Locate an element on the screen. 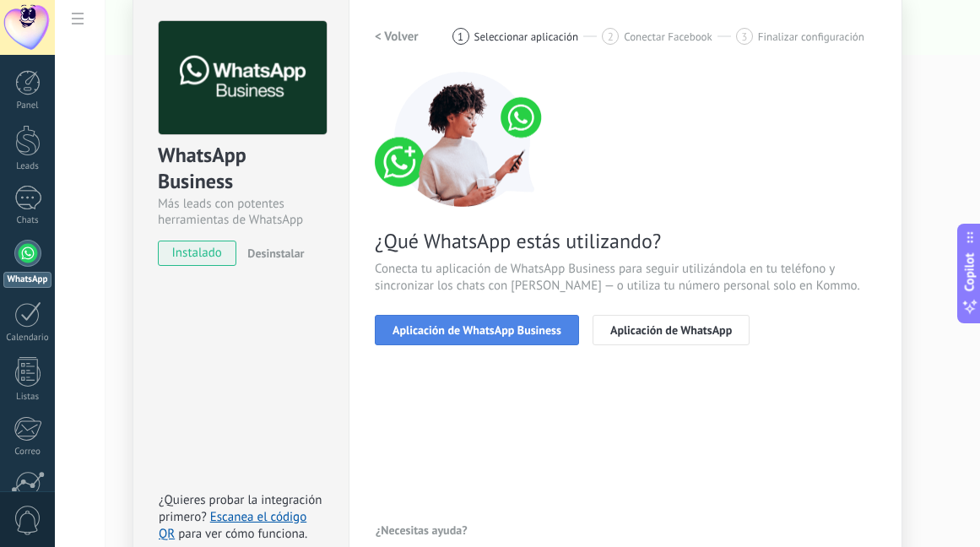 The height and width of the screenshot is (547, 980). button: Aplicación de WhatsApp is located at coordinates (671, 330).